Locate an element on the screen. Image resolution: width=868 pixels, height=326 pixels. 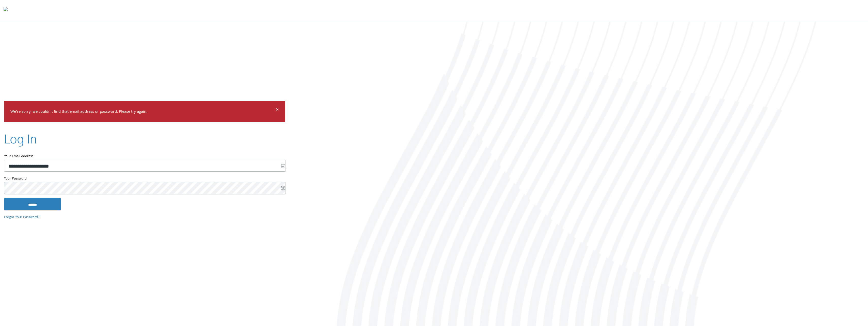
label: Your Password is located at coordinates (144, 179).